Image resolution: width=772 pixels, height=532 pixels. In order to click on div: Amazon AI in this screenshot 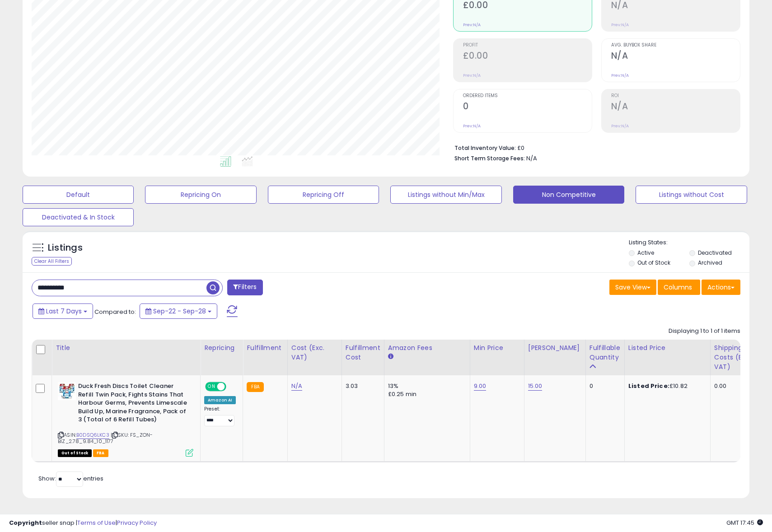, I will do `click(220, 400)`.